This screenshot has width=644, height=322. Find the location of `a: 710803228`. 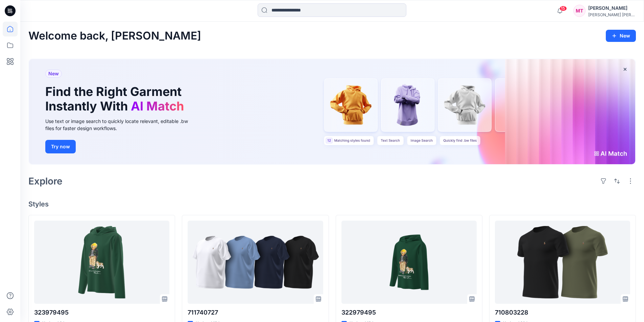

a: 710803228 is located at coordinates (562, 263).